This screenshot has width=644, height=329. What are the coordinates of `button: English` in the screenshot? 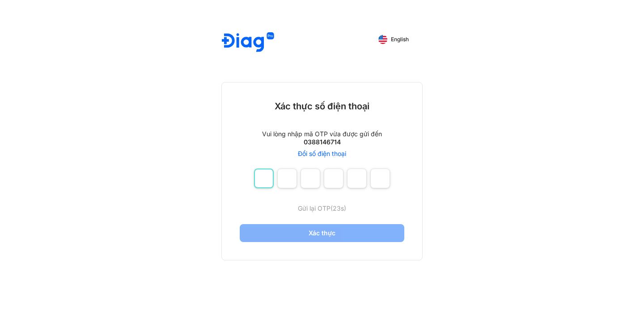 It's located at (394, 39).